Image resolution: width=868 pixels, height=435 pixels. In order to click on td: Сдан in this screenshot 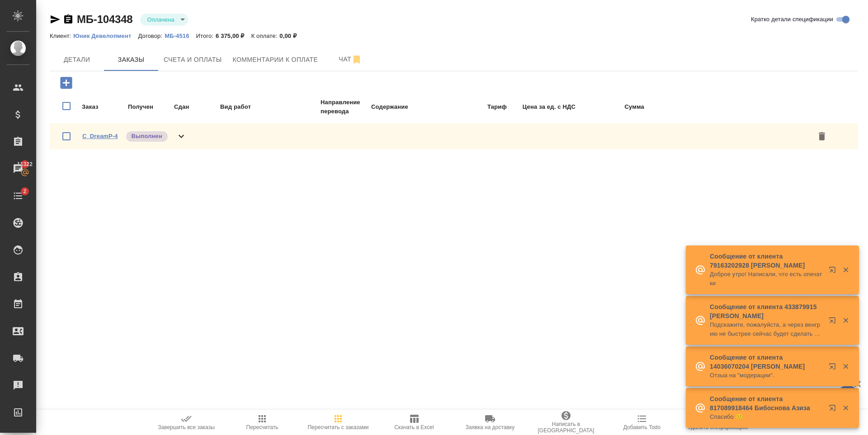, I will do `click(196, 107)`.